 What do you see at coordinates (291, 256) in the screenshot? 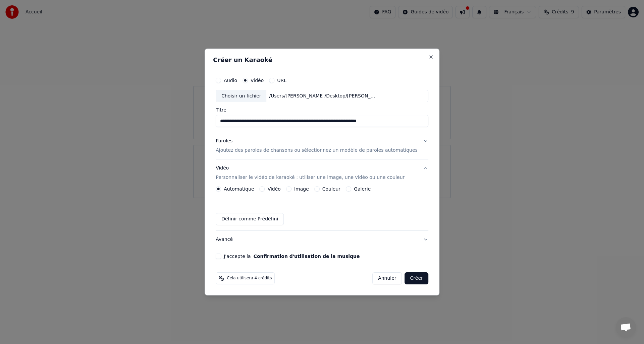
I see `label: J'accepte la` at bounding box center [291, 256].